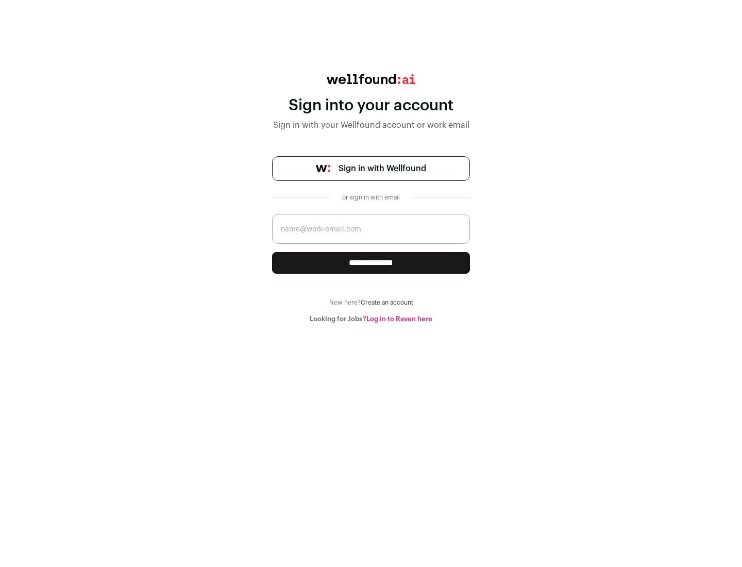 Image resolution: width=742 pixels, height=567 pixels. I want to click on a: Sign in with Wellfound, so click(371, 169).